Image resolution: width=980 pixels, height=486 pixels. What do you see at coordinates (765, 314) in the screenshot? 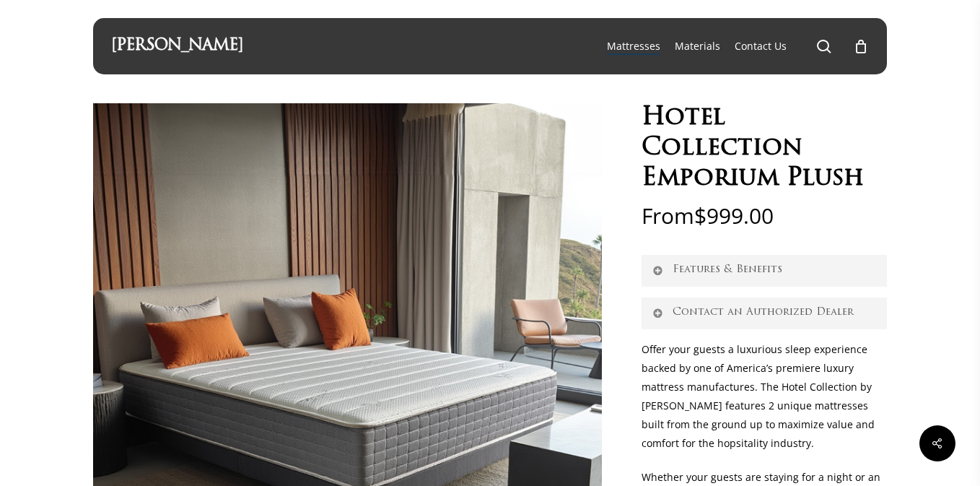
I see `a: Contact an Authorized Dealer` at bounding box center [765, 314].